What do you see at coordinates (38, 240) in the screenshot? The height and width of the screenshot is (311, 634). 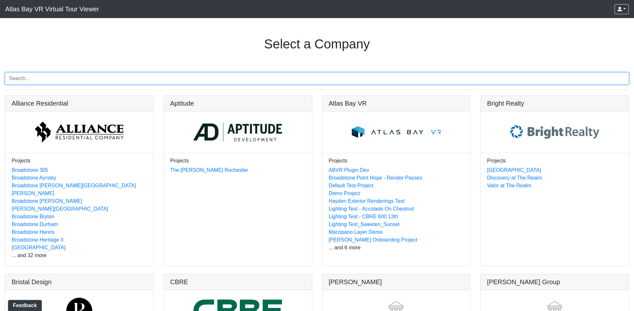 I see `a: Broadstone Heritage II` at bounding box center [38, 240].